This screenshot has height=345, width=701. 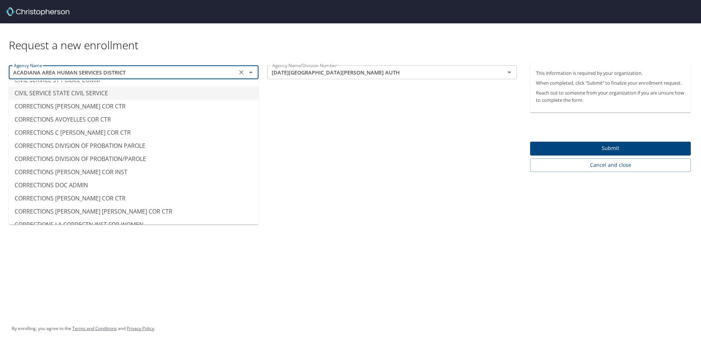 I want to click on div: Request a new enrollment, so click(x=353, y=38).